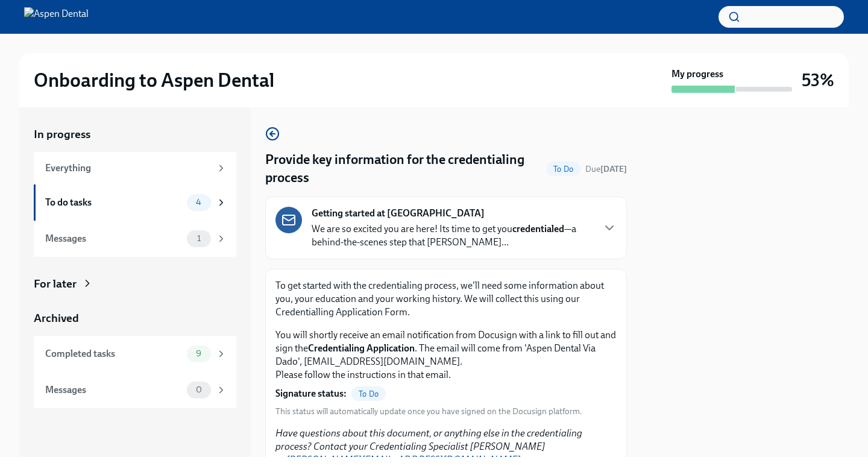 The width and height of the screenshot is (868, 469). Describe the element at coordinates (128, 168) in the screenshot. I see `div: Everything` at that location.